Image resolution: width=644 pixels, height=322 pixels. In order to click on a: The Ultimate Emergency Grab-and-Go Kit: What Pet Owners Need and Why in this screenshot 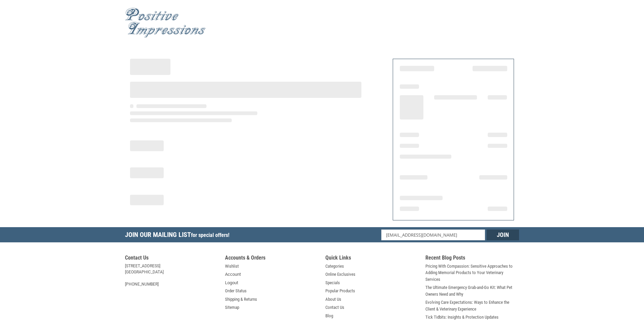, I will do `click(472, 291)`.